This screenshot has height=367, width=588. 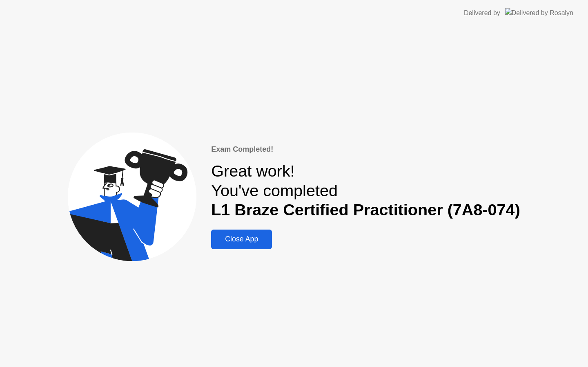 What do you see at coordinates (241, 239) in the screenshot?
I see `button: Close App` at bounding box center [241, 239].